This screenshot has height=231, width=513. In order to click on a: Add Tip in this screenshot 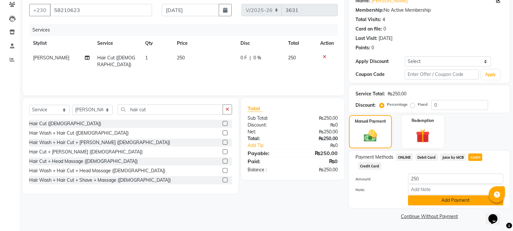, I will do `click(271, 145)`.